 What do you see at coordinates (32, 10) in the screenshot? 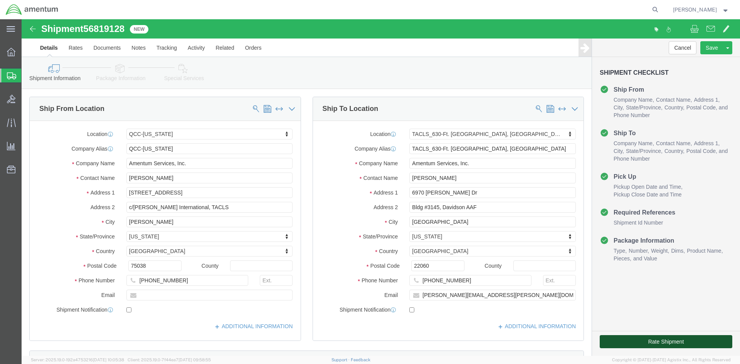
I see `img: logo` at bounding box center [32, 10].